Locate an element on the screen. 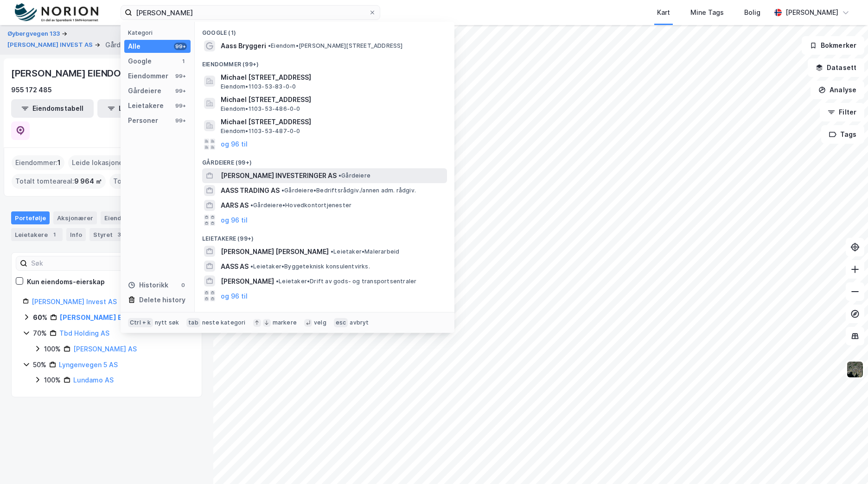 This screenshot has height=484, width=868. div: Portefølje is located at coordinates (30, 218).